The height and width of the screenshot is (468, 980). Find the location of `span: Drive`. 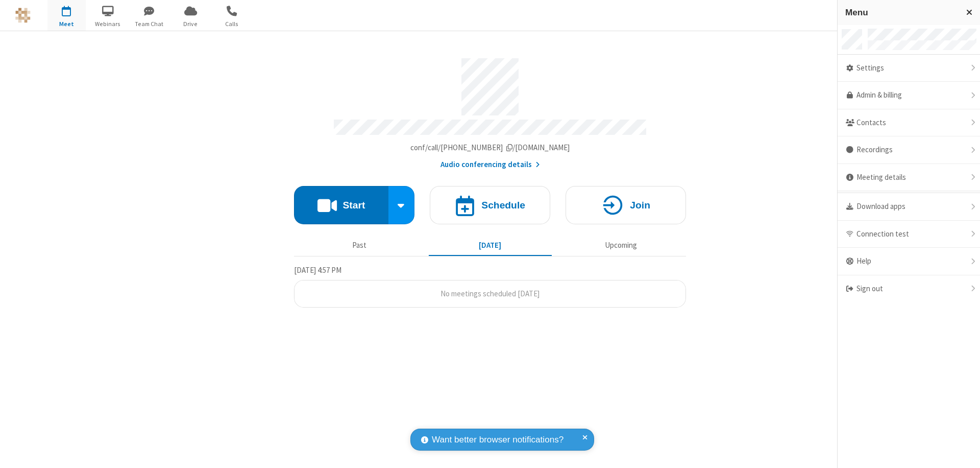

span: Drive is located at coordinates (190, 24).